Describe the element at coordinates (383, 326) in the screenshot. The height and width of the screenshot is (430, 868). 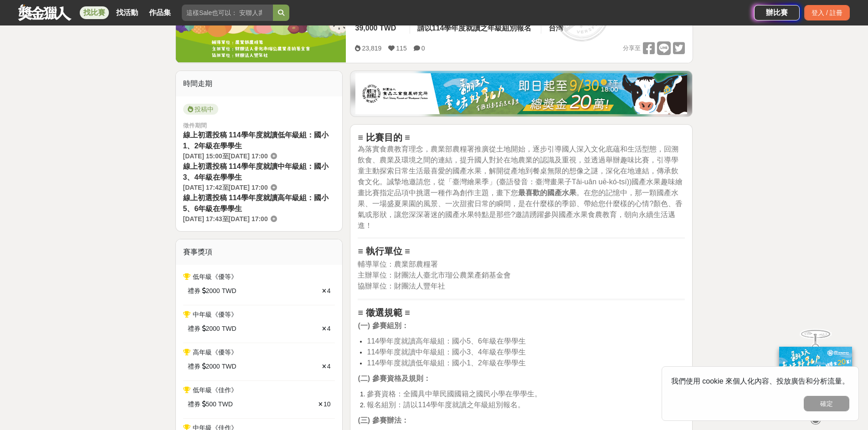
I see `strong: (一) 參賽組別：` at that location.